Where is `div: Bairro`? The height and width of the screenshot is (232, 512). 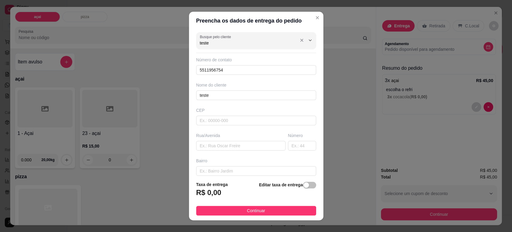 div: Bairro is located at coordinates (256, 161).